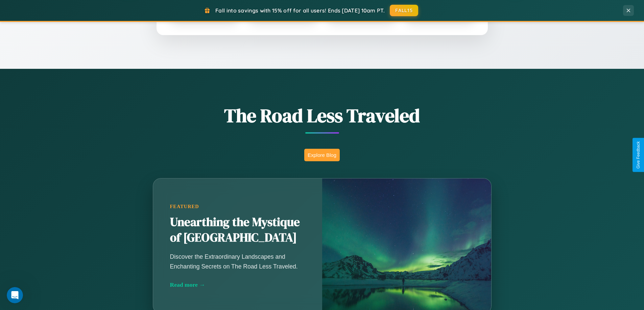 The width and height of the screenshot is (644, 310). I want to click on h1: The Road Less Traveled, so click(322, 116).